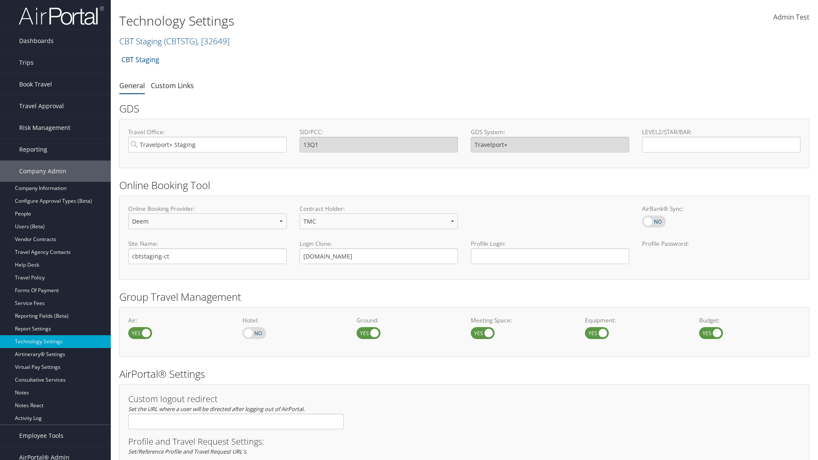  What do you see at coordinates (207, 132) in the screenshot?
I see `label: Travel Office:` at bounding box center [207, 132].